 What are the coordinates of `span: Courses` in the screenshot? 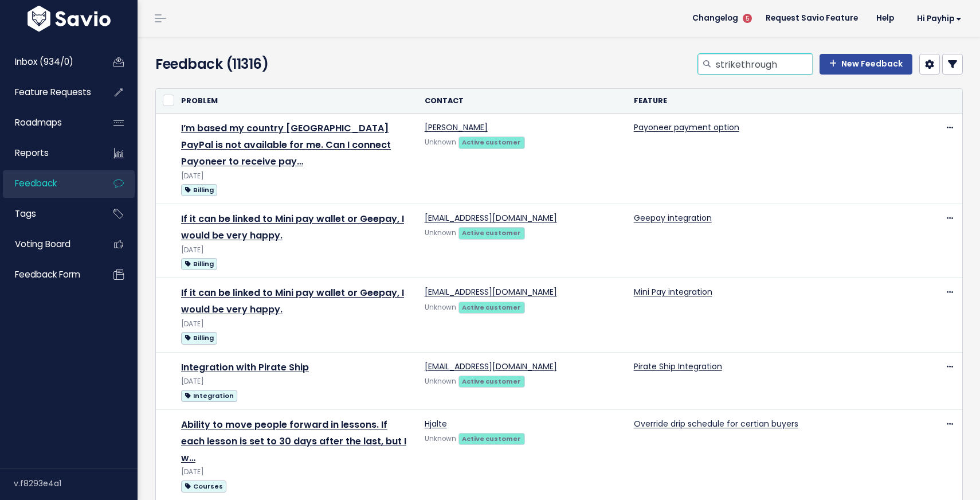 It's located at (203, 486).